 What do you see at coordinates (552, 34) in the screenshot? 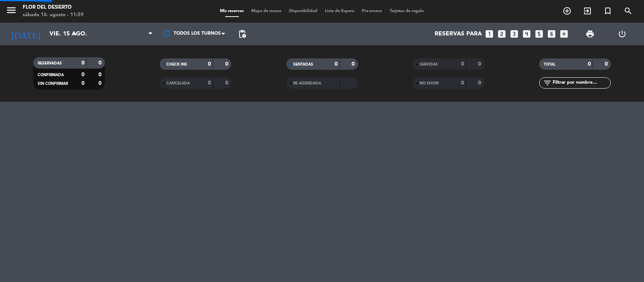
I see `i: looks_6` at bounding box center [552, 34].